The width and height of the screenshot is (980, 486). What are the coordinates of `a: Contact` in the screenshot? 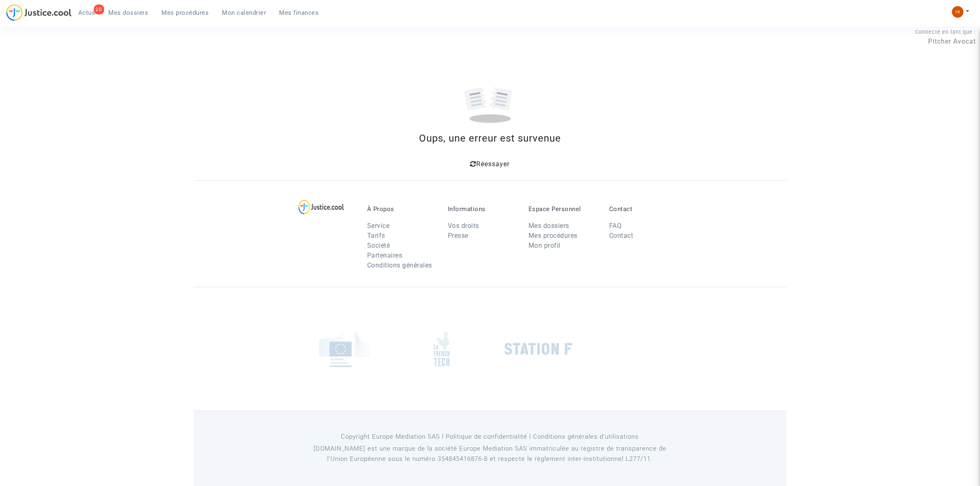 It's located at (621, 235).